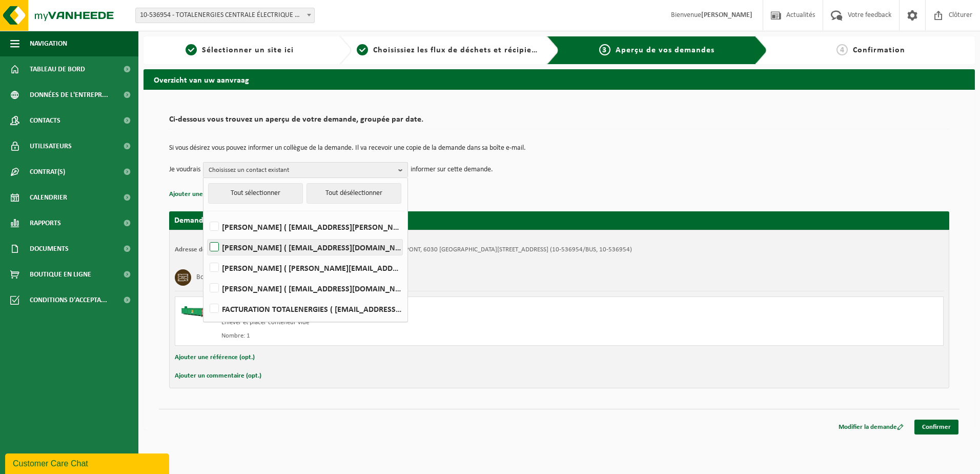 This screenshot has width=980, height=474. What do you see at coordinates (937, 427) in the screenshot?
I see `a: Confirmer` at bounding box center [937, 427].